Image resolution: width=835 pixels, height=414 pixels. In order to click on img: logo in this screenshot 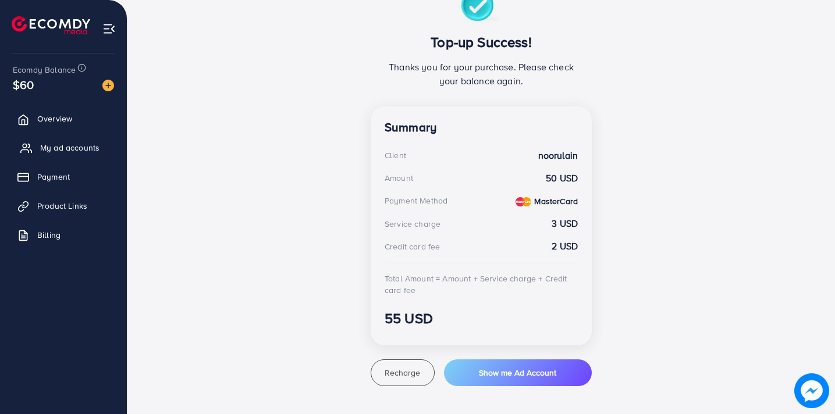, I will do `click(51, 25)`.